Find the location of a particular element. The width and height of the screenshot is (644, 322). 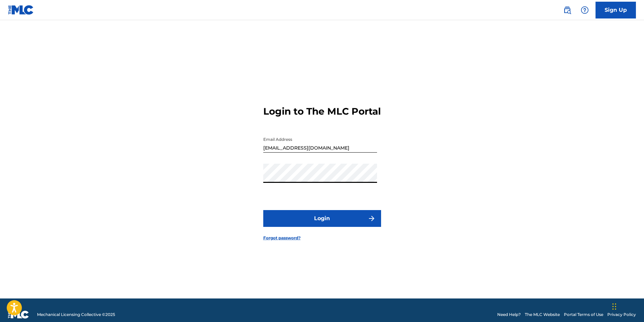

img: MLC Logo is located at coordinates (21, 10).